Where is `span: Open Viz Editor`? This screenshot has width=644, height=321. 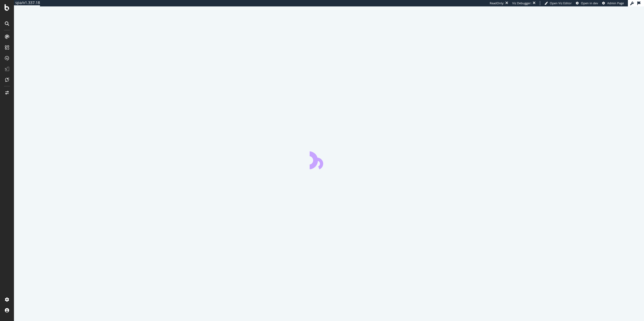
span: Open Viz Editor is located at coordinates (561, 3).